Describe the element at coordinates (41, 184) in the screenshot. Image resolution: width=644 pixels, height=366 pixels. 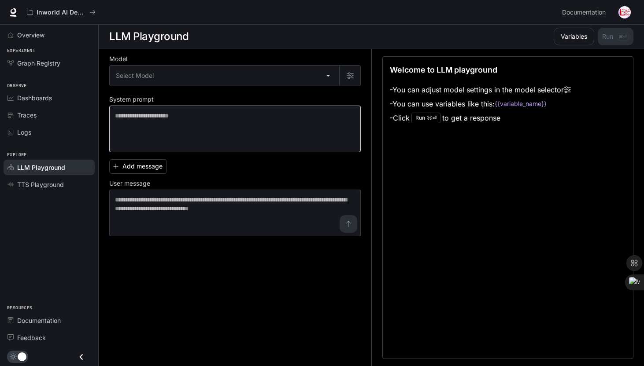
I see `span: TTS Playground` at that location.